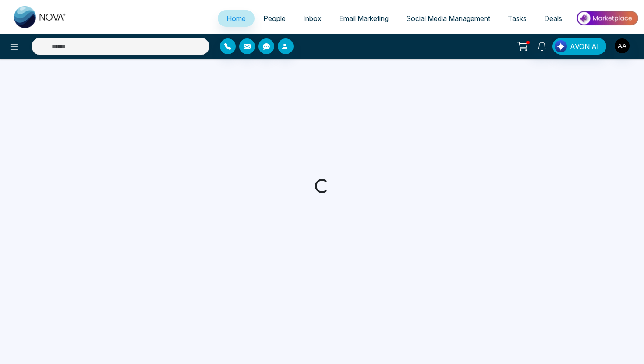 This screenshot has height=364, width=644. What do you see at coordinates (312, 18) in the screenshot?
I see `a: Inbox` at bounding box center [312, 18].